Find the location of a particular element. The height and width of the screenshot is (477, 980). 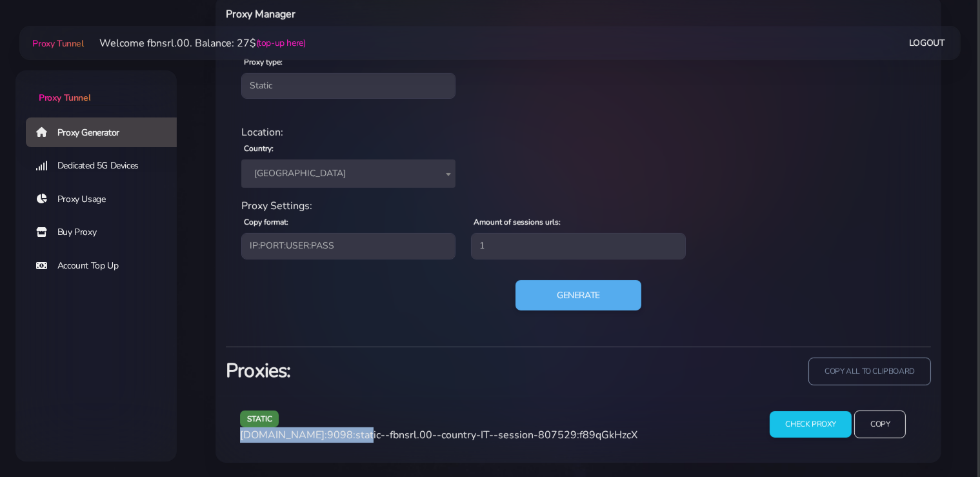

a: Logout is located at coordinates (927, 43).